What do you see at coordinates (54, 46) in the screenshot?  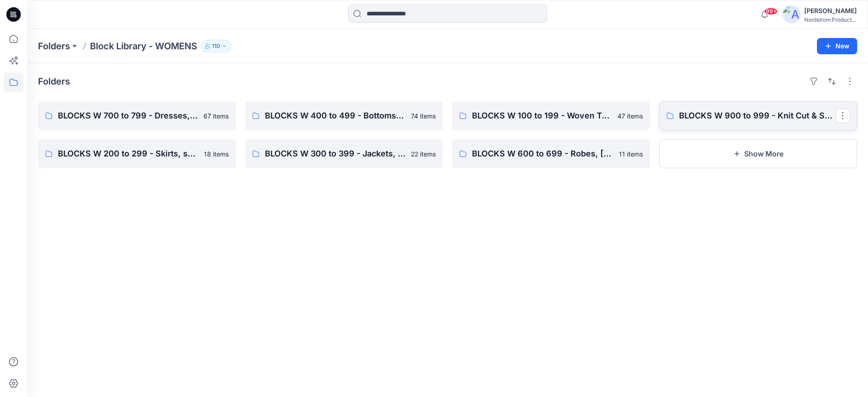 I see `a: Folders` at bounding box center [54, 46].